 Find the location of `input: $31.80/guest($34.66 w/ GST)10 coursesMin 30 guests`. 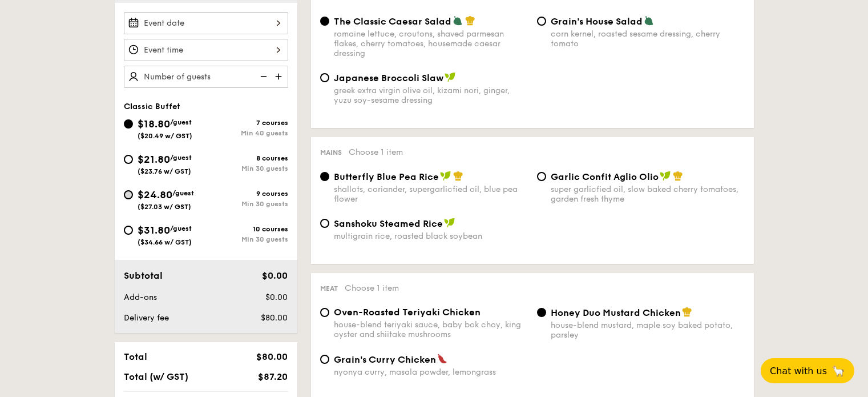

input: $31.80/guest($34.66 w/ GST)10 coursesMin 30 guests is located at coordinates (129, 230).